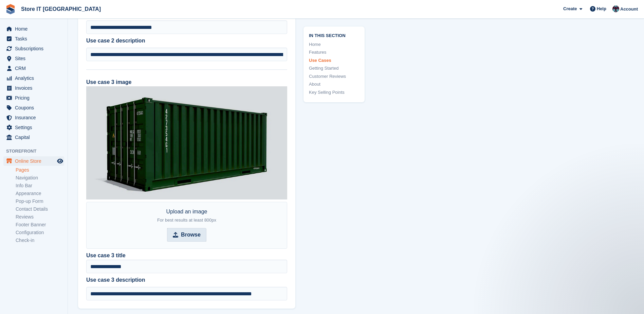 This screenshot has height=314, width=644. I want to click on a: Pages, so click(40, 170).